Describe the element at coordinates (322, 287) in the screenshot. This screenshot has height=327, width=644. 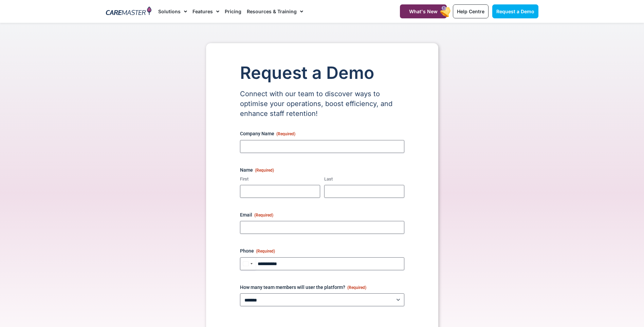
I see `label: How many team members will user the platform?` at that location.